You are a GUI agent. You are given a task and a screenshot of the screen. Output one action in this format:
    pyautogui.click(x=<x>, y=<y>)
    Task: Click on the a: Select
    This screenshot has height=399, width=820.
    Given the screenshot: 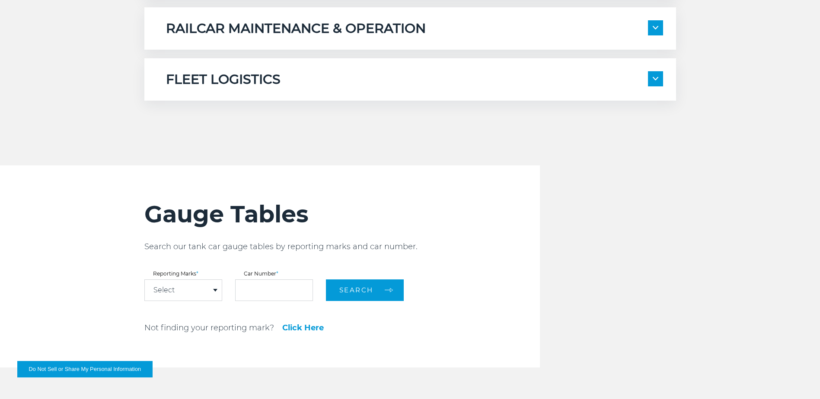 What is the action you would take?
    pyautogui.click(x=164, y=290)
    